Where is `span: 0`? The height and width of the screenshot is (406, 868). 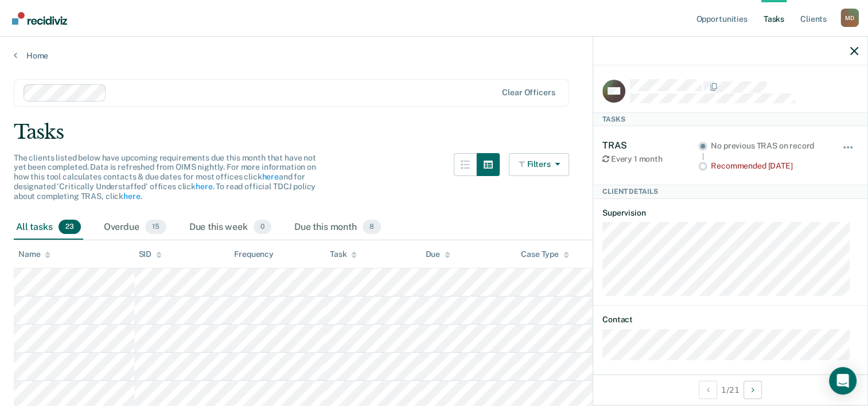 span: 0 is located at coordinates (262, 227).